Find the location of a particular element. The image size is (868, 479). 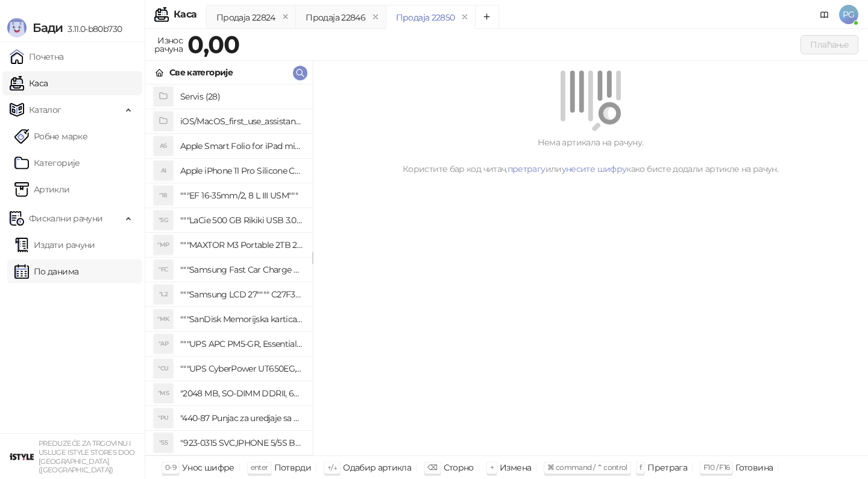

span: Бади is located at coordinates (48, 28).